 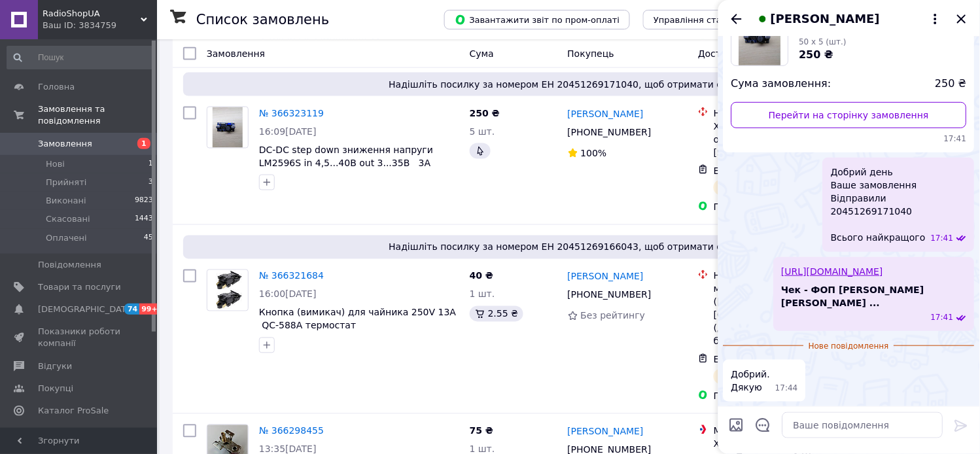 I want to click on h1: Список замовлень, so click(x=262, y=20).